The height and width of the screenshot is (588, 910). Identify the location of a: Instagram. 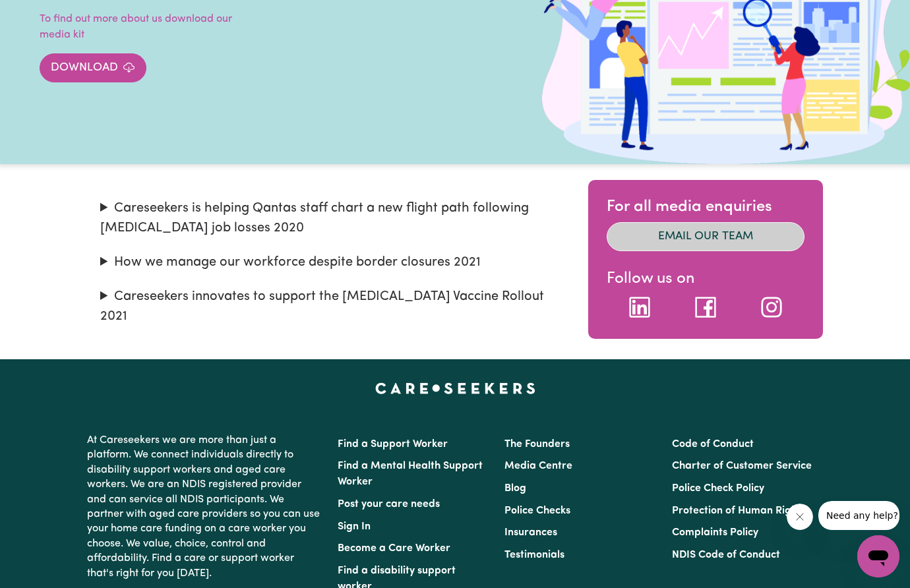
(771, 307).